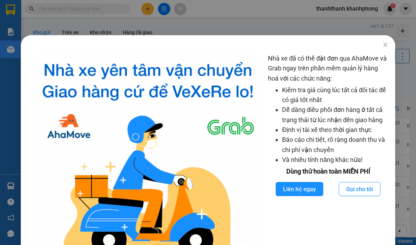  What do you see at coordinates (299, 189) in the screenshot?
I see `span: Liên hệ ngay` at bounding box center [299, 189].